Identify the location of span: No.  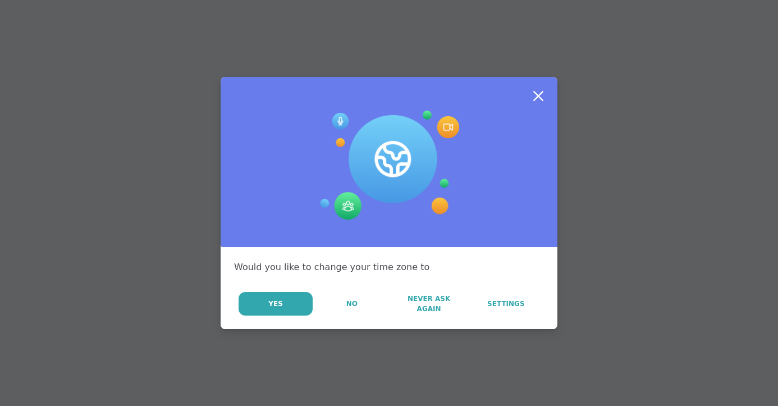
(352, 304).